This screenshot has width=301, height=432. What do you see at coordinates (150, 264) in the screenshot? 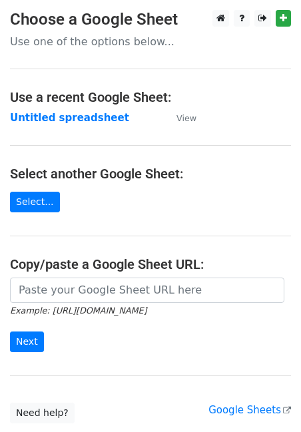
I see `h4: Copy/paste a Google Sheet URL:` at bounding box center [150, 264].